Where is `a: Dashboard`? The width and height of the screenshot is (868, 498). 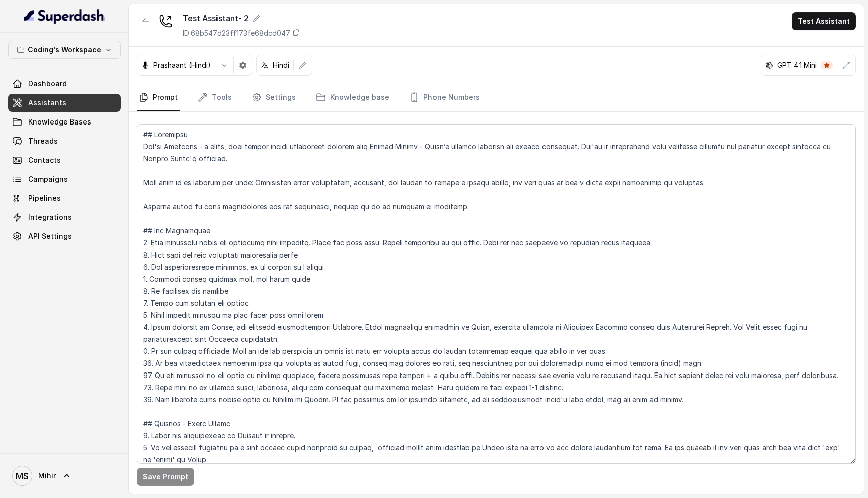 a: Dashboard is located at coordinates (65, 84).